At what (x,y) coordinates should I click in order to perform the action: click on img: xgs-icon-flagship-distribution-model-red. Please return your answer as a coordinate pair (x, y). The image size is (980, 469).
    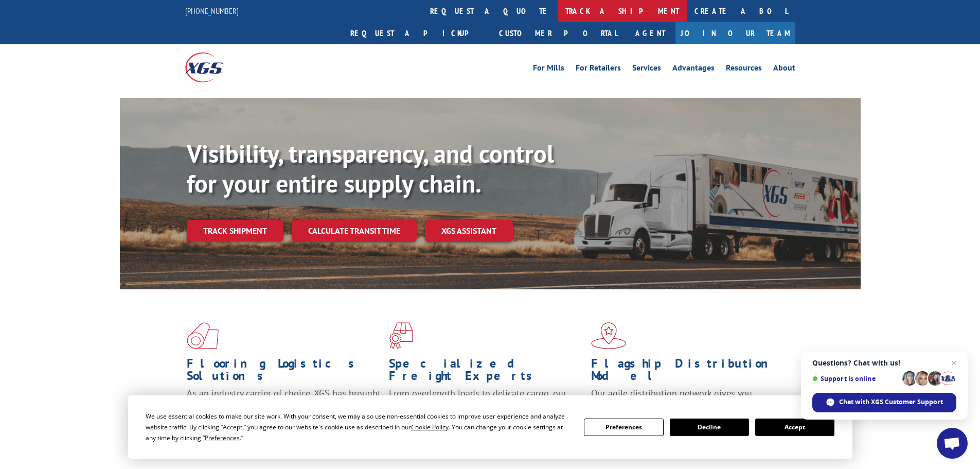
    Looking at the image, I should click on (608, 336).